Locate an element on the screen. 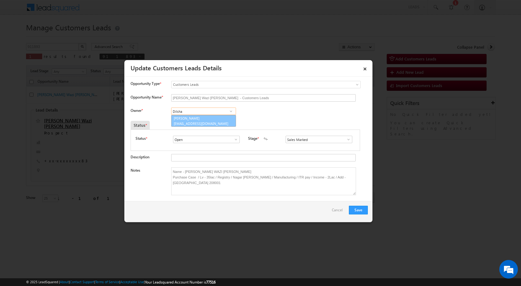  a: Update Customers Leads Details is located at coordinates (176, 68).